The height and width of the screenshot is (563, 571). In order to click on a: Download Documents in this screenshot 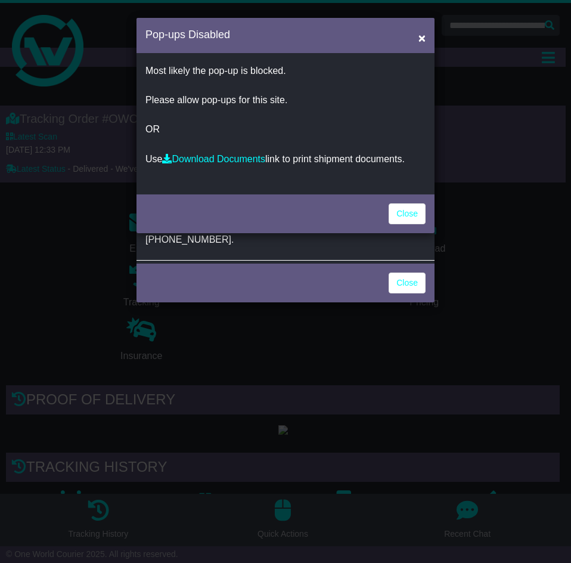, I will do `click(213, 159)`.